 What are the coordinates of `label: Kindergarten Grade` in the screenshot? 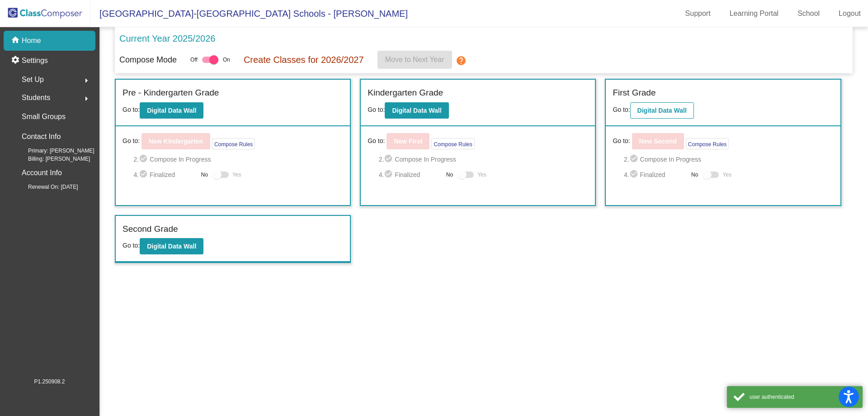 It's located at (405, 93).